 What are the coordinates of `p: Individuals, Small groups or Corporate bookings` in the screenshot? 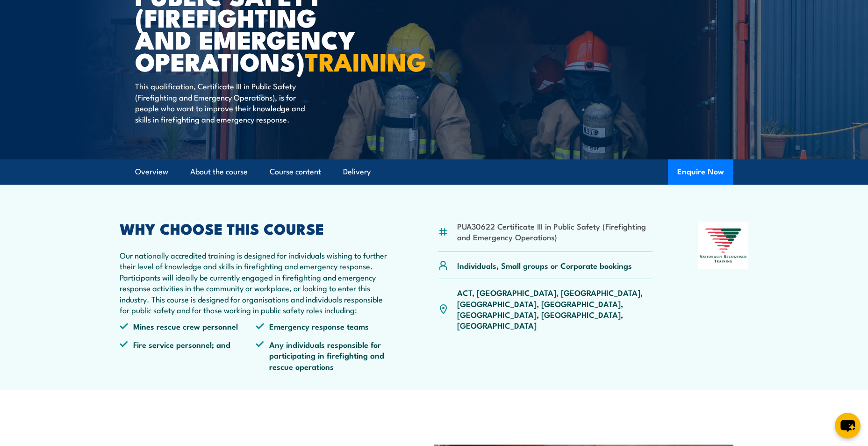 It's located at (544, 265).